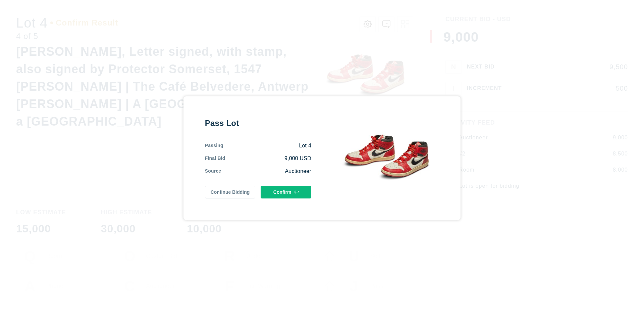 This screenshot has width=644, height=316. What do you see at coordinates (286, 192) in the screenshot?
I see `button: Confirm` at bounding box center [286, 192].